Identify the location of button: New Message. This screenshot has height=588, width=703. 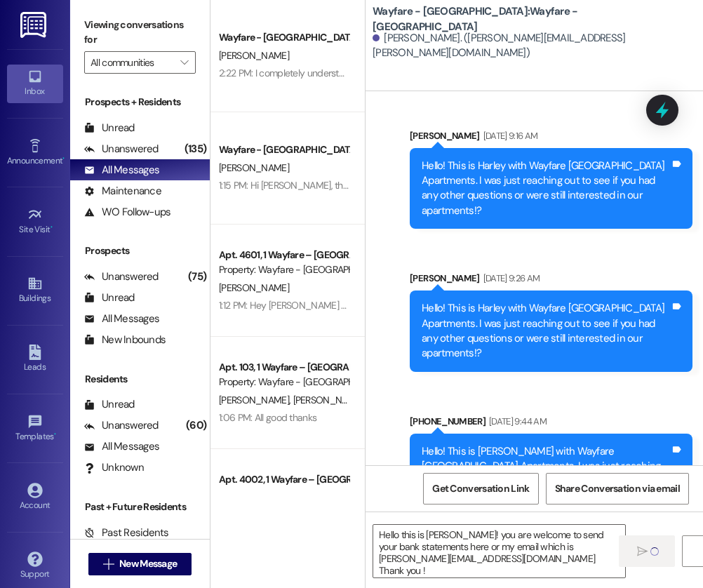
(141, 564).